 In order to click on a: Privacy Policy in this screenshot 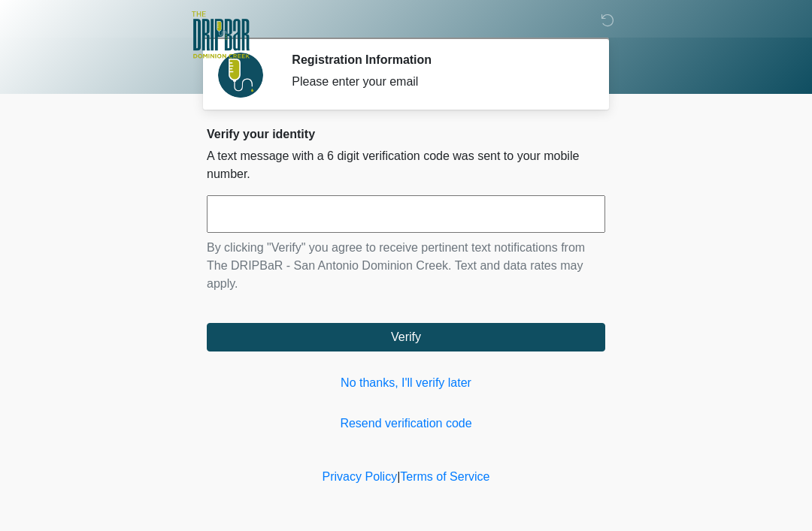, I will do `click(360, 476)`.